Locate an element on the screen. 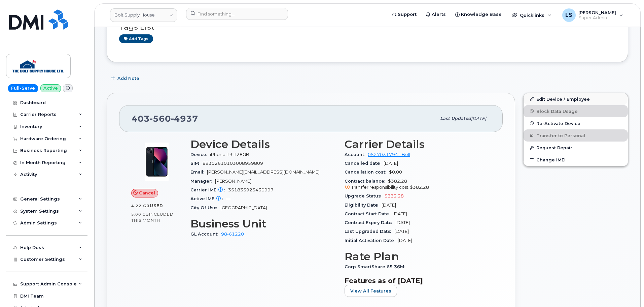 The height and width of the screenshot is (307, 644). span: 403 is located at coordinates (165, 118).